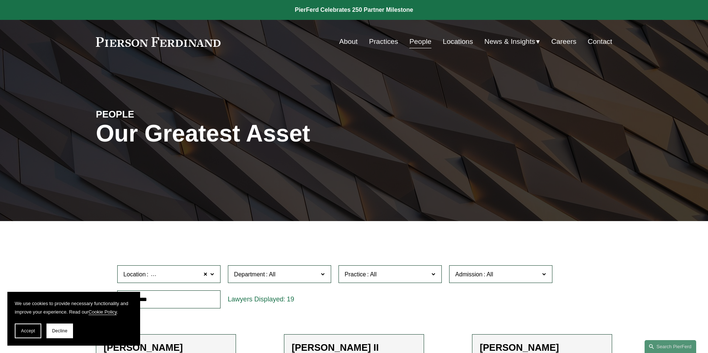 The height and width of the screenshot is (353, 708). What do you see at coordinates (510, 42) in the screenshot?
I see `span: News & Insights` at bounding box center [510, 42].